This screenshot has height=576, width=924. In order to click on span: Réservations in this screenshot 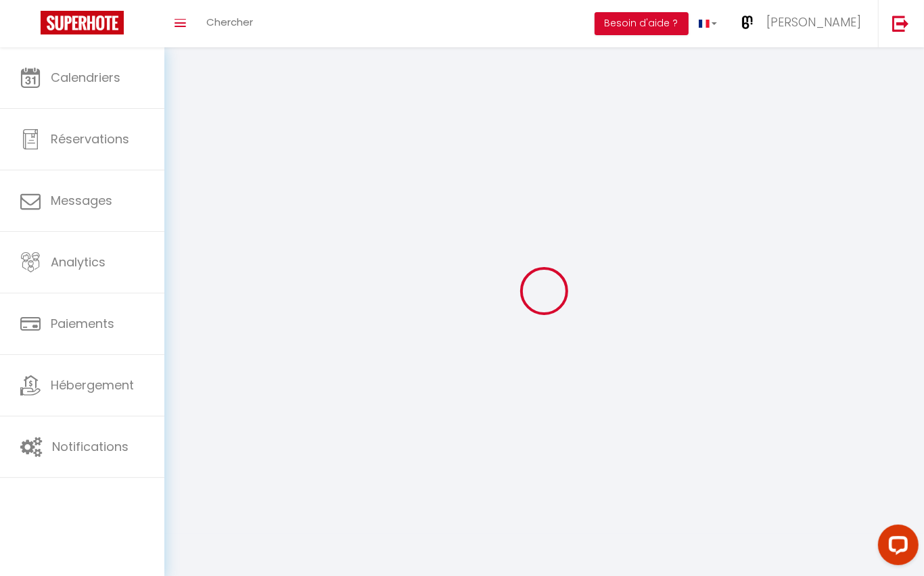, I will do `click(90, 138)`.